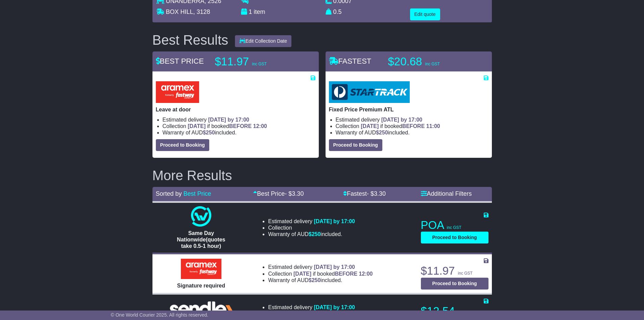  I want to click on a: Best Price- $3.30, so click(278, 194).